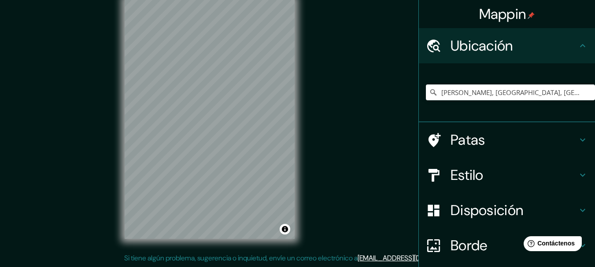 This screenshot has width=595, height=267. I want to click on font: Disposición, so click(487, 211).